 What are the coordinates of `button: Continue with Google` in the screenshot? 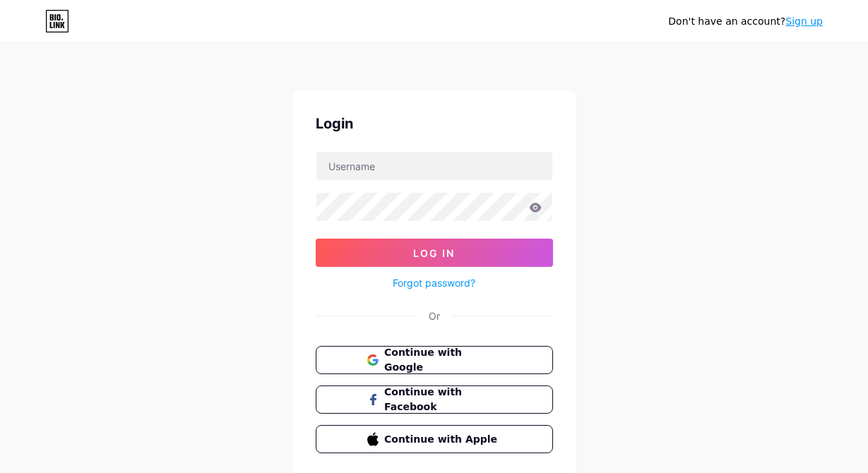 It's located at (435, 360).